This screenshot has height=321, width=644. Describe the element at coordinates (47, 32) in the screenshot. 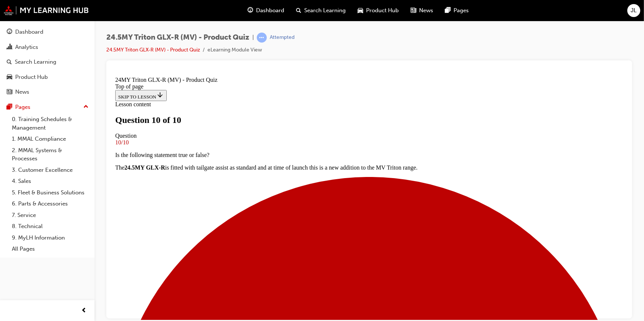

I see `a: Dashboard` at that location.